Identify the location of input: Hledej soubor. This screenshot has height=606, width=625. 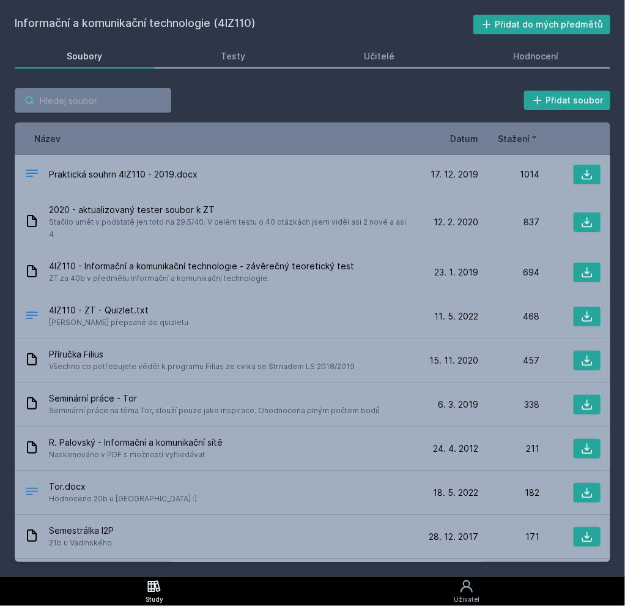
(93, 100).